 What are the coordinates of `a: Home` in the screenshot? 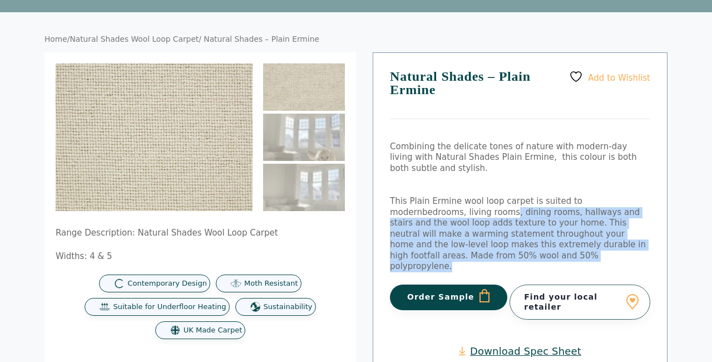 It's located at (56, 39).